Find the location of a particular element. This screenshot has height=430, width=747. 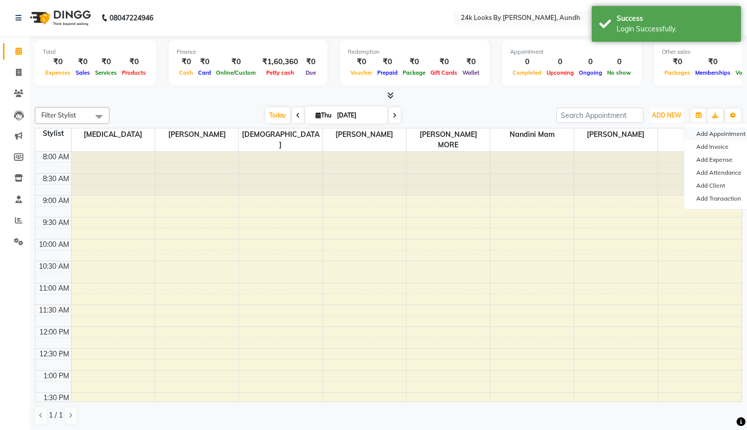

span: Memberships is located at coordinates (713, 73).